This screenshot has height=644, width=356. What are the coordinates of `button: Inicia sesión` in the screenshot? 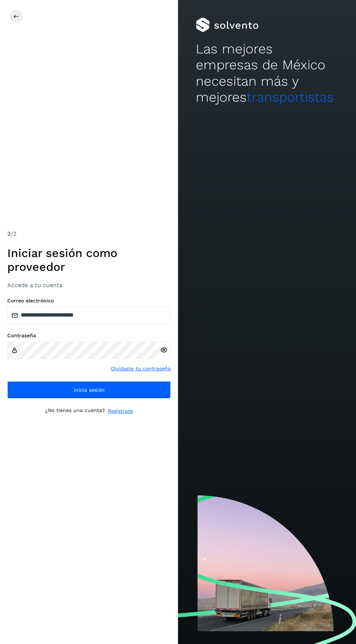 It's located at (89, 390).